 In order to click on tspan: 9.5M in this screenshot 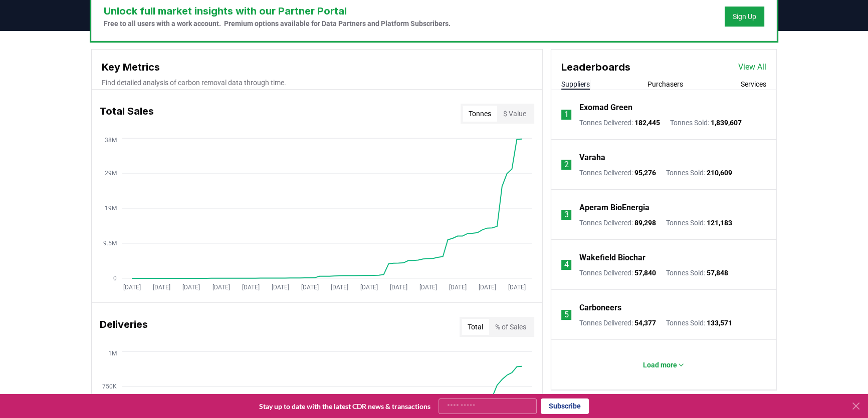, I will do `click(110, 243)`.